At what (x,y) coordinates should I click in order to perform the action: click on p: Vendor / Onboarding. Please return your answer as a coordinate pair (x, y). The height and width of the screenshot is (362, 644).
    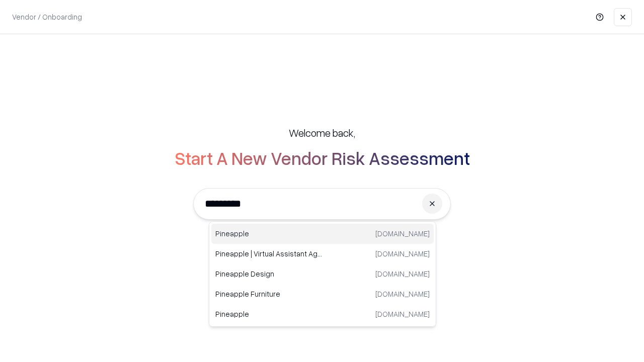
    Looking at the image, I should click on (47, 17).